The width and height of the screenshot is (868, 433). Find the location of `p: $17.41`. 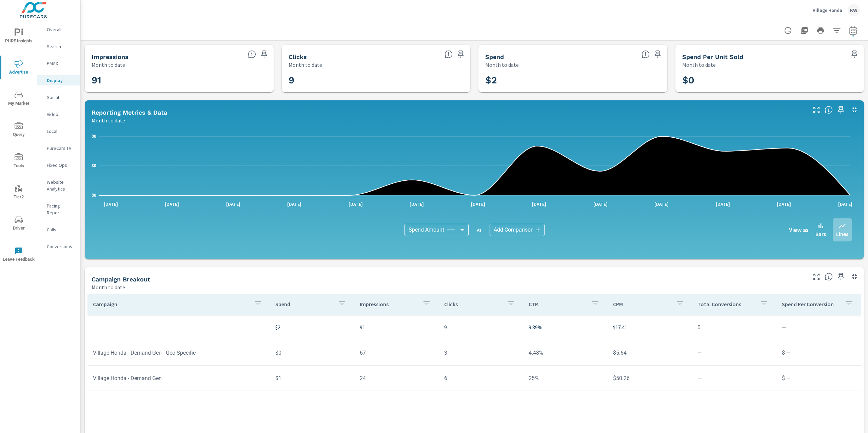

p: $17.41 is located at coordinates (650, 327).